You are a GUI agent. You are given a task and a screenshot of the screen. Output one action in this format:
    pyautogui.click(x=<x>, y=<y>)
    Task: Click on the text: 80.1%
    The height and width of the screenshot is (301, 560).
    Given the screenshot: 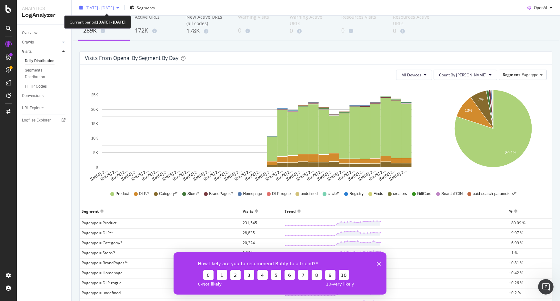 What is the action you would take?
    pyautogui.click(x=511, y=153)
    